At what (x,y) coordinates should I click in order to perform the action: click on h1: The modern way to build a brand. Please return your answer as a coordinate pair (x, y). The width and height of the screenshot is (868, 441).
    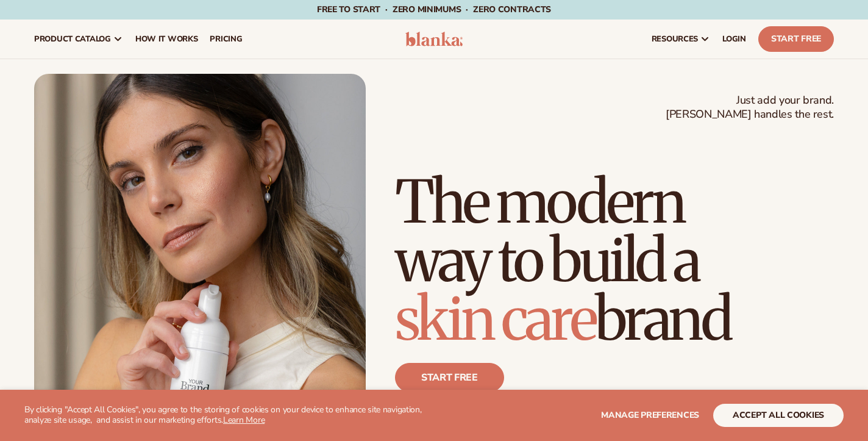
    Looking at the image, I should click on (614, 260).